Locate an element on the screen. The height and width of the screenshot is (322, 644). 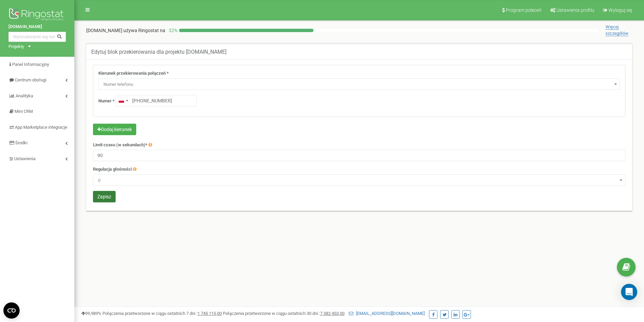
span: Połączenia przetworzone w ciągu ostatnich 7 dni : is located at coordinates (162, 314).